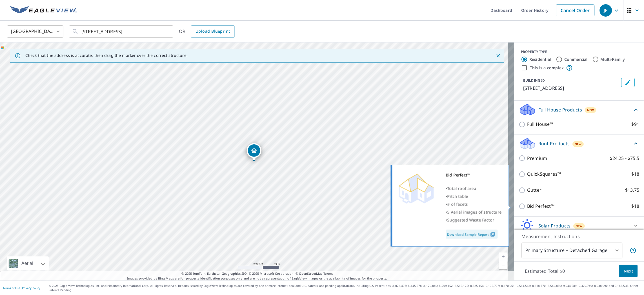 This screenshot has width=644, height=295. Describe the element at coordinates (213, 31) in the screenshot. I see `span: Upload Blueprint` at that location.